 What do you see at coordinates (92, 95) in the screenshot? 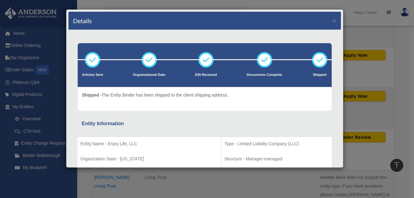
I see `span: Shipped -` at bounding box center [92, 95].